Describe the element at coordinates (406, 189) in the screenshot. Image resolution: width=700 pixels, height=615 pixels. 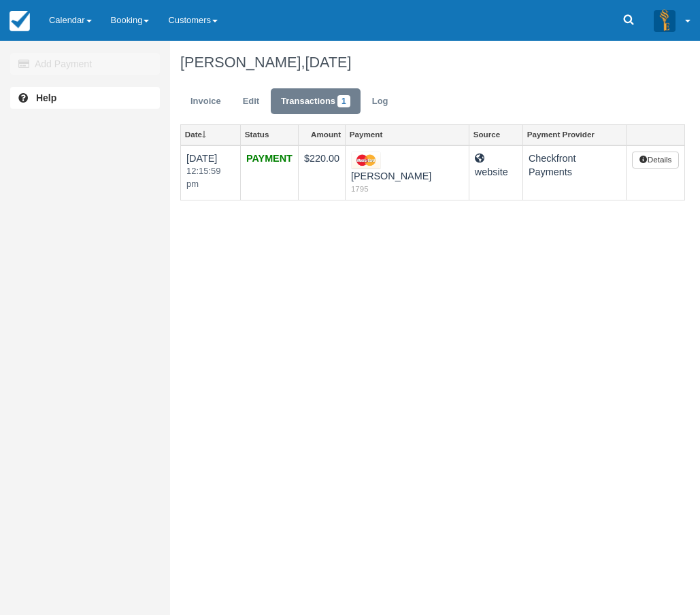
I see `em: 1795` at that location.